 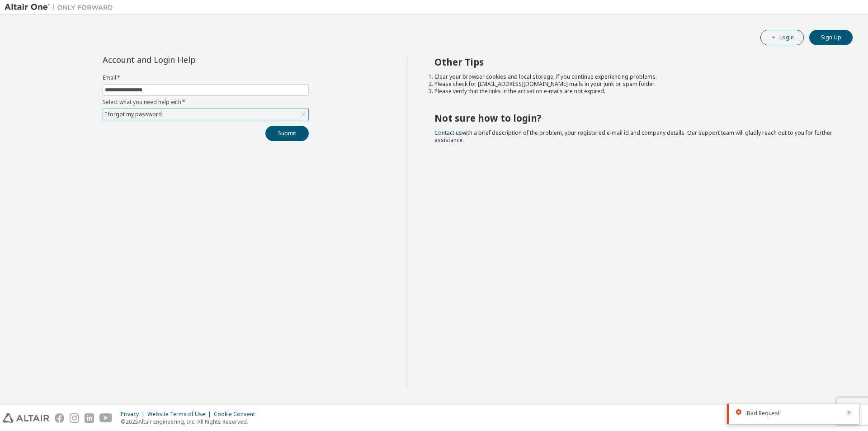 I want to click on div: Privacy, so click(x=134, y=414).